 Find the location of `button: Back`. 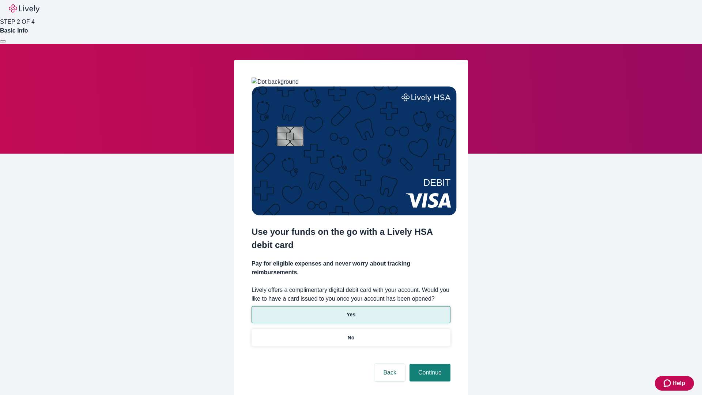

button: Back is located at coordinates (390, 373).